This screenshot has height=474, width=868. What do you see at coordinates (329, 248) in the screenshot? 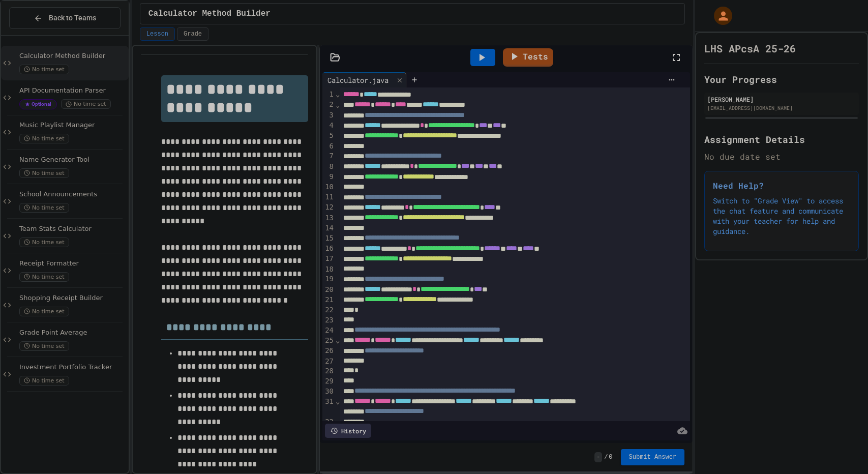
I see `div: 16` at bounding box center [329, 248].